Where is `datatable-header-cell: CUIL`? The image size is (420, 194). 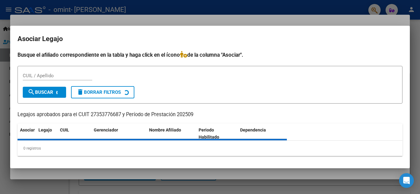
datatable-header-cell: CUIL is located at coordinates (74, 134).